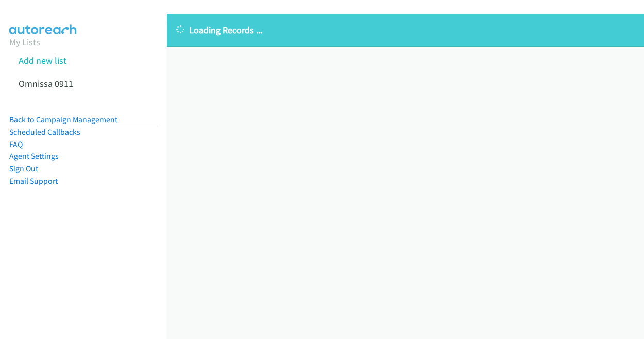 Image resolution: width=644 pixels, height=339 pixels. What do you see at coordinates (34, 156) in the screenshot?
I see `a: Agent Settings` at bounding box center [34, 156].